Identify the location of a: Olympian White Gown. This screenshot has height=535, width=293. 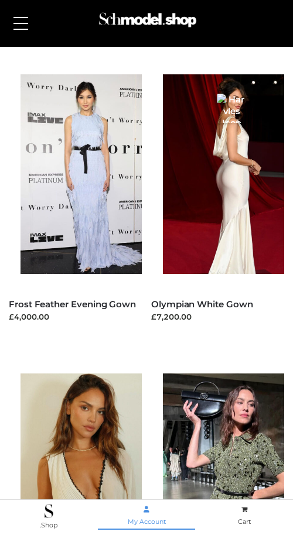
(202, 304).